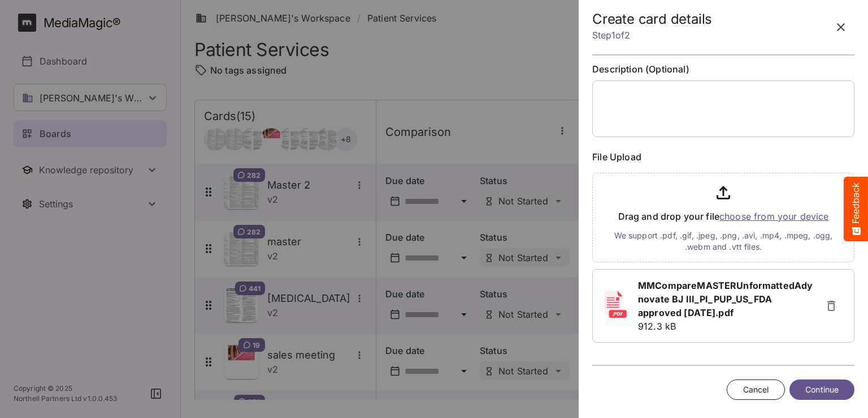 This screenshot has height=418, width=868. I want to click on h2: Create card details, so click(653, 20).